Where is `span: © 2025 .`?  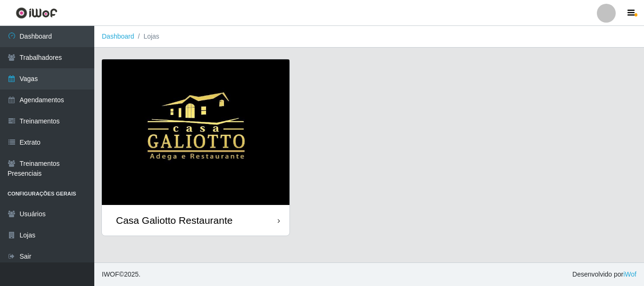
span: © 2025 . is located at coordinates (121, 274).